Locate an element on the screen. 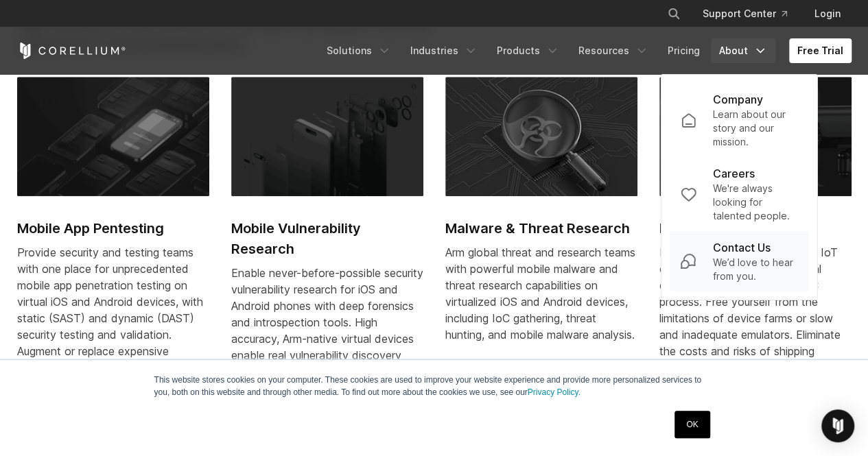 The height and width of the screenshot is (456, 868). h2: Mobile App Pentesting is located at coordinates (113, 228).